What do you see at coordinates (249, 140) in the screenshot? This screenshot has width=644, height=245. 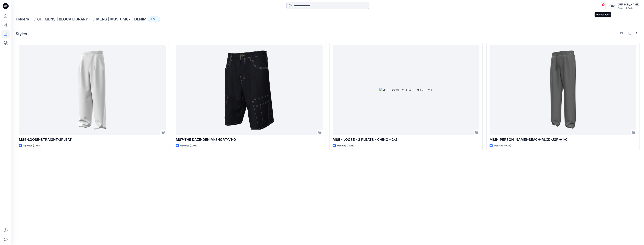 I see `p: M87-THE DAZE-DENIM-SHORT-V1-0` at bounding box center [249, 140].